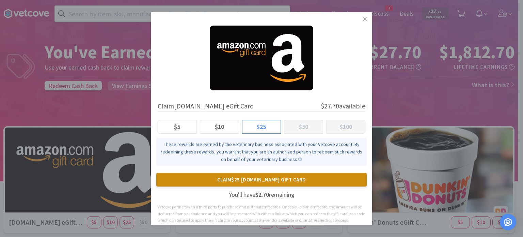 The image size is (523, 237). Describe the element at coordinates (508, 222) in the screenshot. I see `div: Open Intercom Messenger` at that location.